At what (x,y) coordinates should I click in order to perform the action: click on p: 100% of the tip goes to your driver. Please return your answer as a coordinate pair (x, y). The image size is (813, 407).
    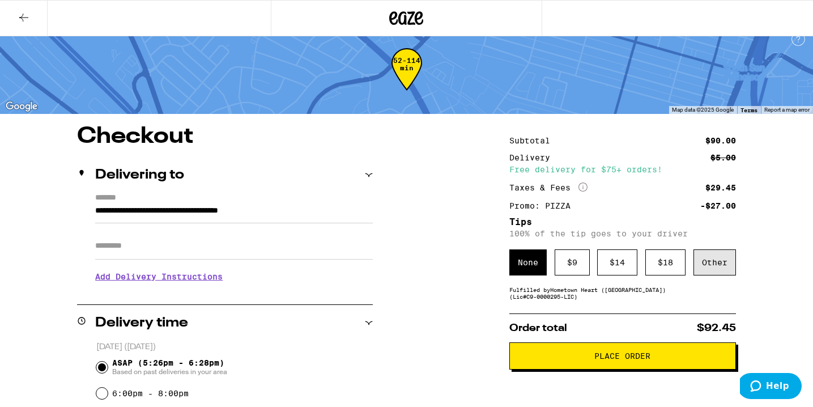
    Looking at the image, I should click on (623, 233).